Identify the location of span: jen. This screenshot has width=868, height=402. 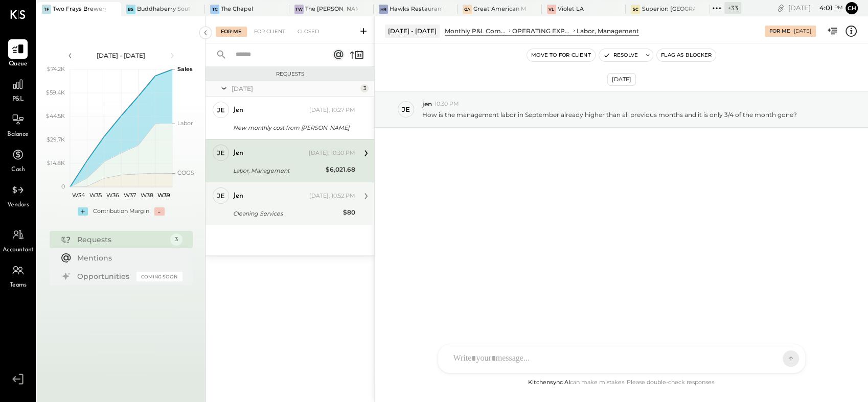
(427, 103).